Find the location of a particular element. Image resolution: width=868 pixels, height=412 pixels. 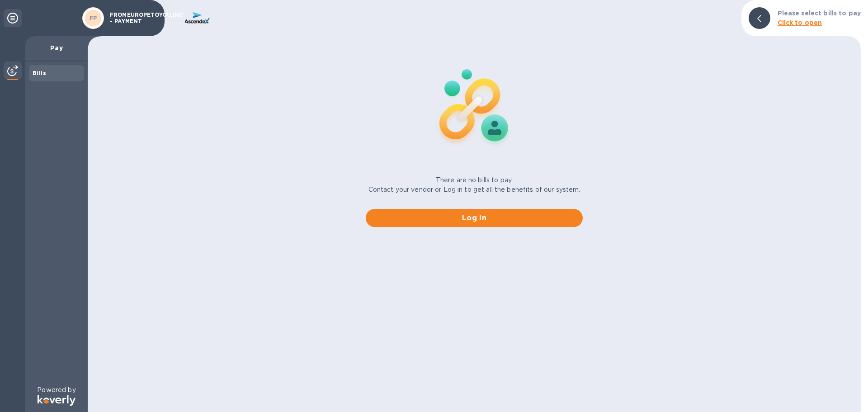

b: Bills is located at coordinates (39, 73).